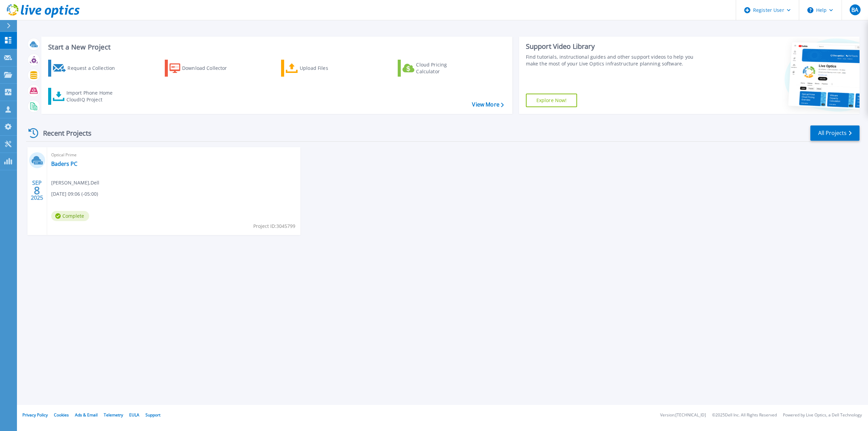 The width and height of the screenshot is (868, 431). I want to click on div: Download Collector, so click(209, 68).